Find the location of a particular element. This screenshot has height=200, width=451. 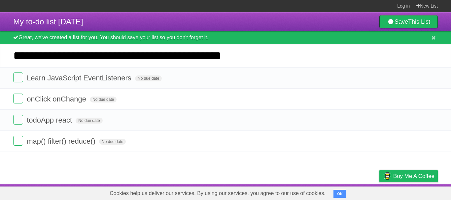

a: Buy me a coffee is located at coordinates (408, 176).